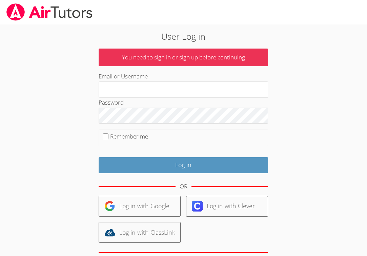 This screenshot has height=256, width=367. Describe the element at coordinates (183, 186) in the screenshot. I see `div: OR` at that location.